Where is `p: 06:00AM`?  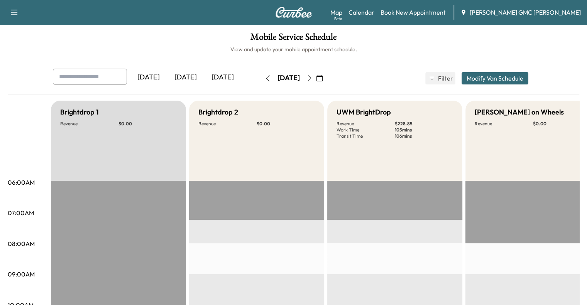 p: 06:00AM is located at coordinates (21, 182).